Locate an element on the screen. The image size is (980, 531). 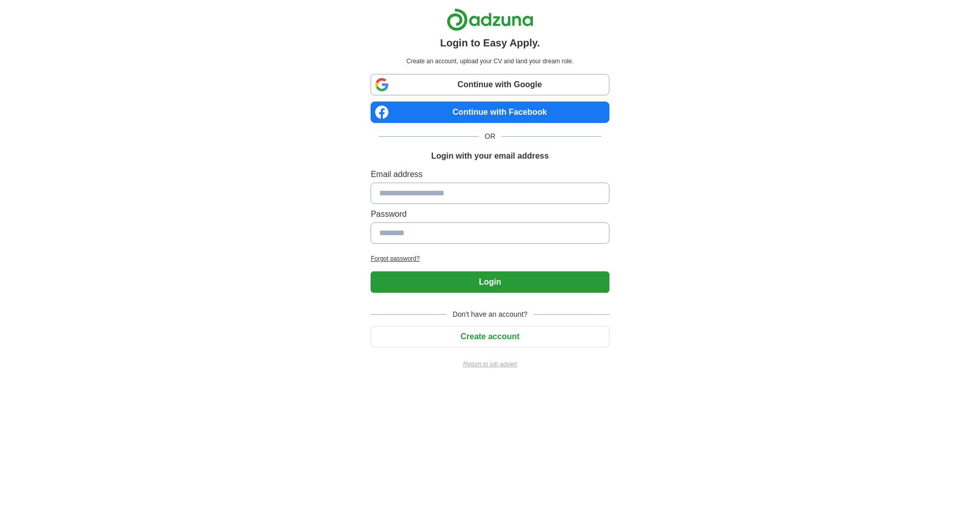
label: Password is located at coordinates (490, 214).